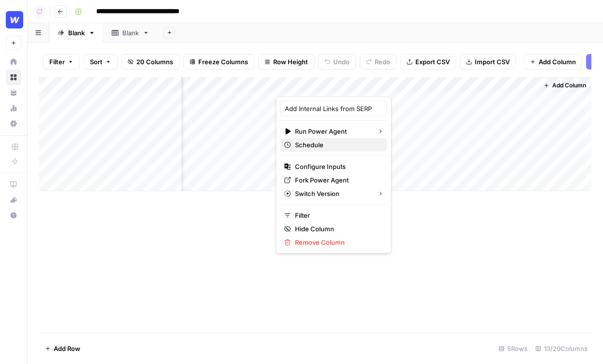 The width and height of the screenshot is (603, 364). What do you see at coordinates (219, 61) in the screenshot?
I see `button: Freeze Columns` at bounding box center [219, 61].